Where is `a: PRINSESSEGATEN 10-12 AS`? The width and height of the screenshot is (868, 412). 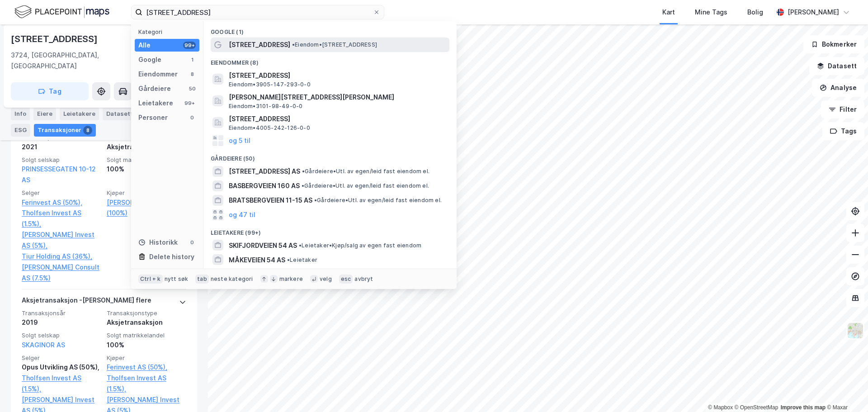 a: PRINSESSEGATEN 10-12 AS is located at coordinates (59, 174).